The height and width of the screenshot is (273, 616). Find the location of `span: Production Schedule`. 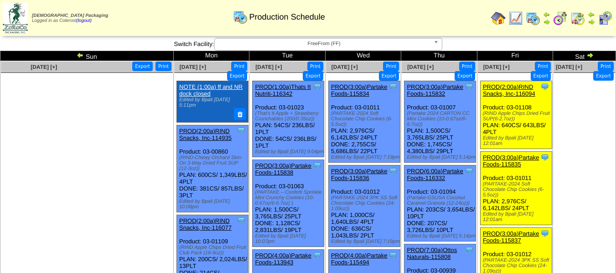

span: Production Schedule is located at coordinates (287, 17).